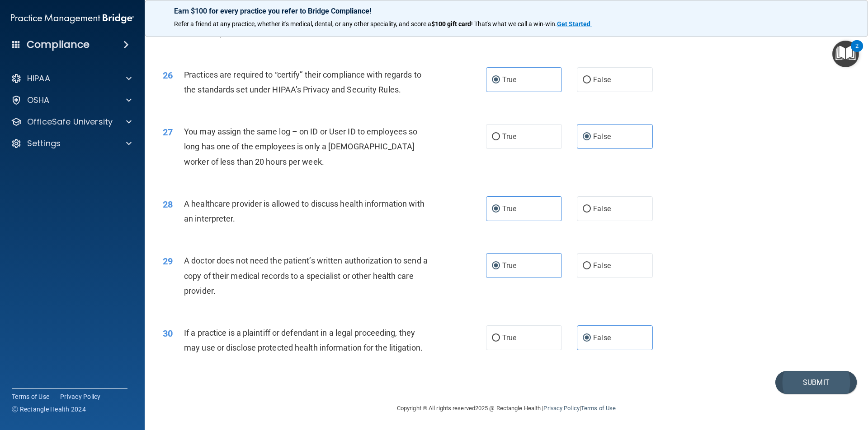 The height and width of the screenshot is (430, 868). What do you see at coordinates (71, 79) in the screenshot?
I see `a: HIPAA` at bounding box center [71, 79].